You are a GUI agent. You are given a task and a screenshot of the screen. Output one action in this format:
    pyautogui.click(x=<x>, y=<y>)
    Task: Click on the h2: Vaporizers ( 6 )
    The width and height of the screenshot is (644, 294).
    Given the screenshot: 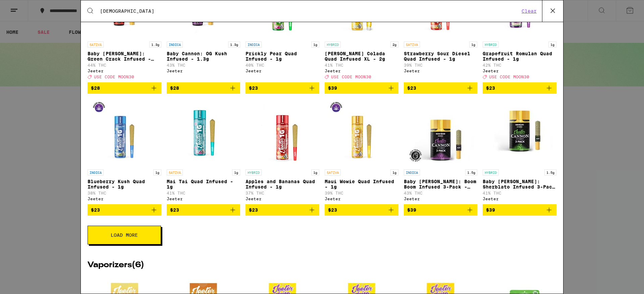 What is the action you would take?
    pyautogui.click(x=322, y=265)
    